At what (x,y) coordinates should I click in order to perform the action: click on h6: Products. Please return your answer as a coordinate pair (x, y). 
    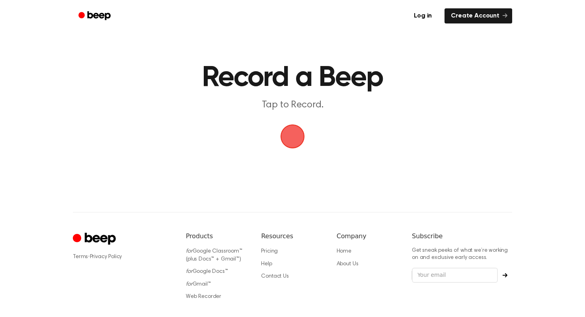
    Looking at the image, I should click on (217, 236).